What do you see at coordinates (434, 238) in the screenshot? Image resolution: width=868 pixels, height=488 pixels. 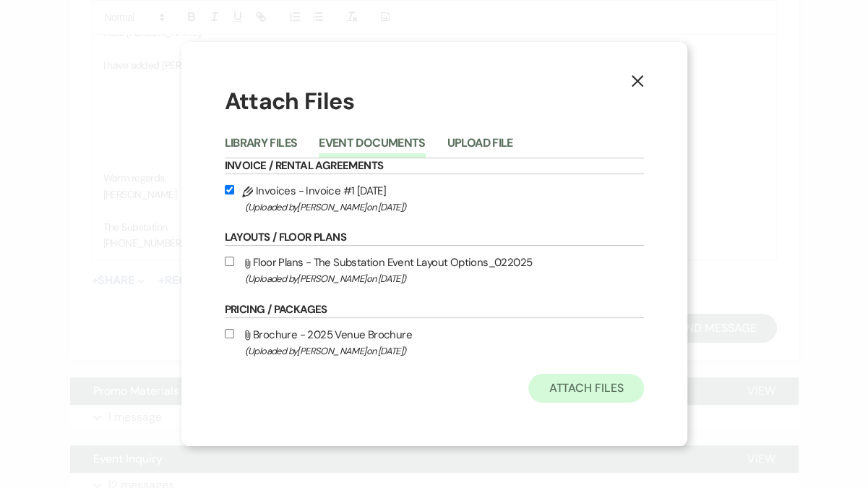 I see `h6: Layouts / Floor Plans` at bounding box center [434, 238].